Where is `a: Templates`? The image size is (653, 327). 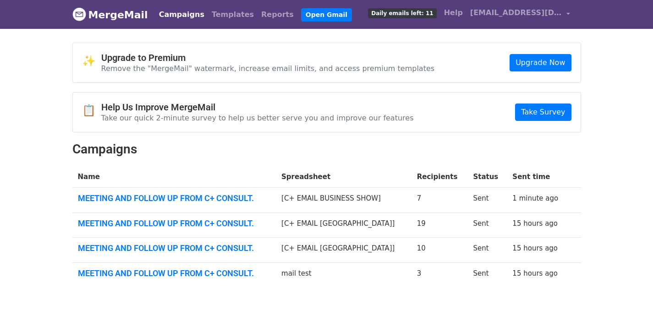 a: Templates is located at coordinates (233, 15).